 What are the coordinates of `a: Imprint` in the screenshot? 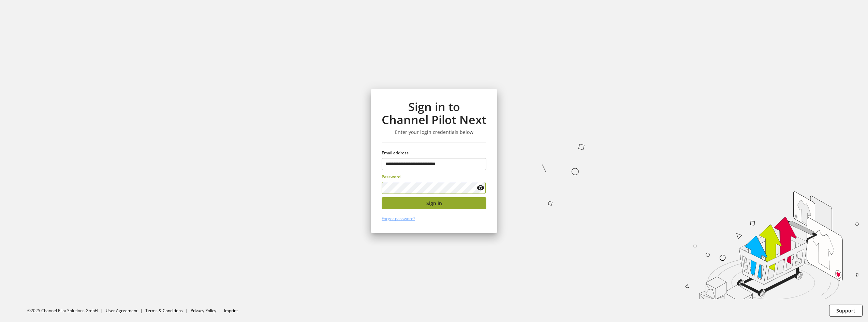 It's located at (231, 310).